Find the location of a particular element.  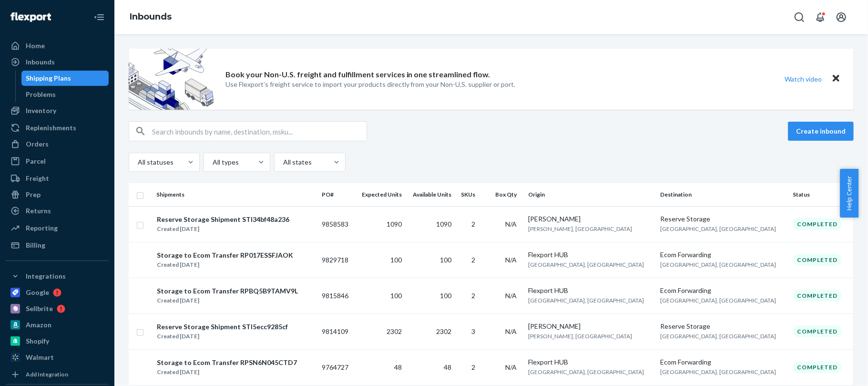

div: Billing is located at coordinates (35, 245).